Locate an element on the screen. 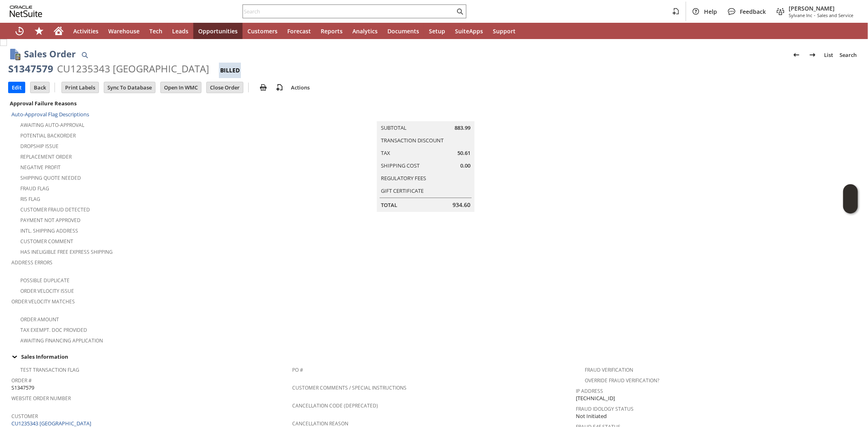 This screenshot has width=868, height=427. a: Fraud Flag is located at coordinates (35, 188).